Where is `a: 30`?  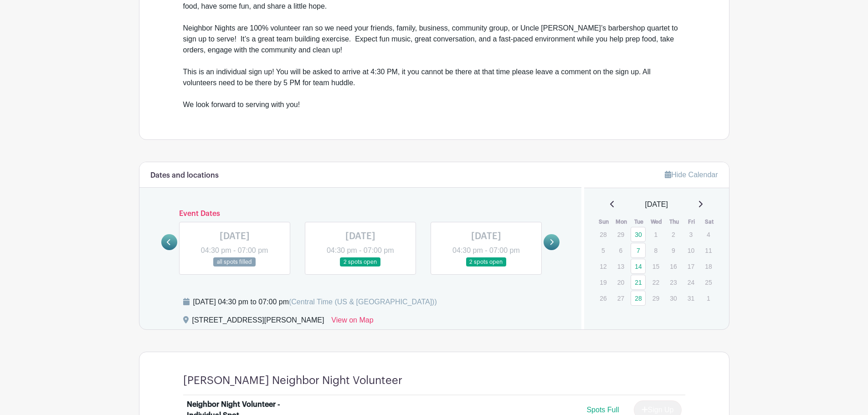 a: 30 is located at coordinates (638, 234).